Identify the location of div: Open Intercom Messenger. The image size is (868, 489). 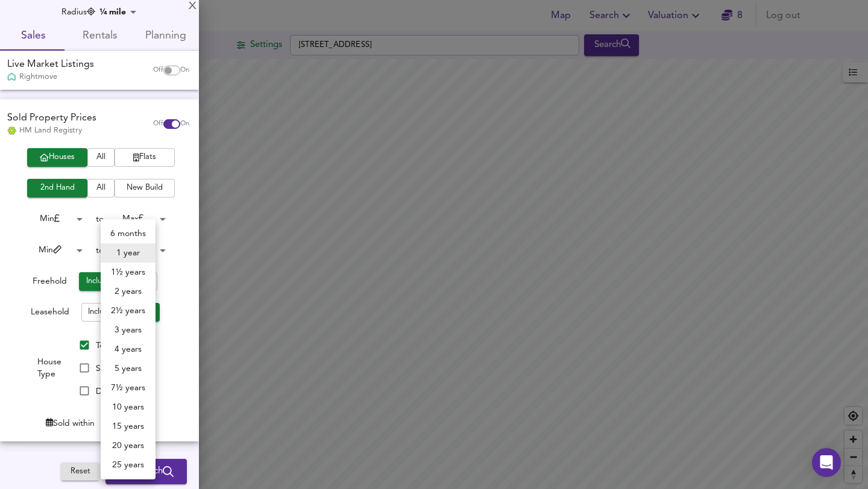
(826, 463).